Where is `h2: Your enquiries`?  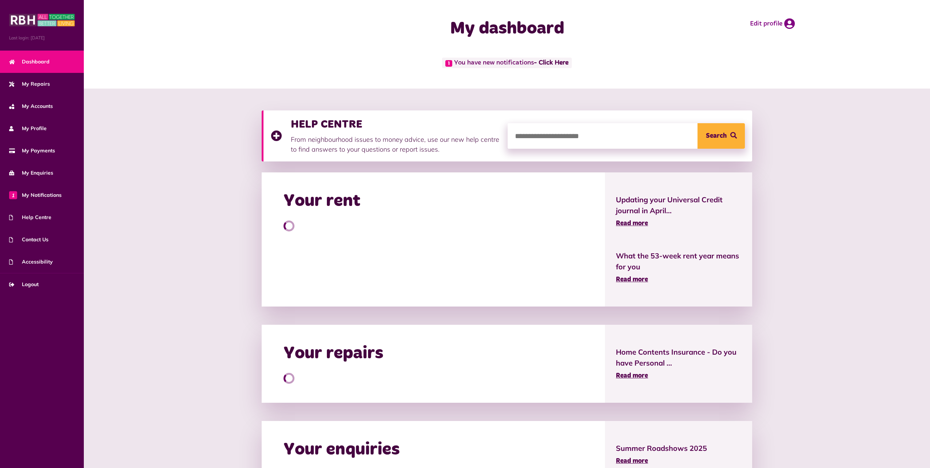
h2: Your enquiries is located at coordinates (341, 450).